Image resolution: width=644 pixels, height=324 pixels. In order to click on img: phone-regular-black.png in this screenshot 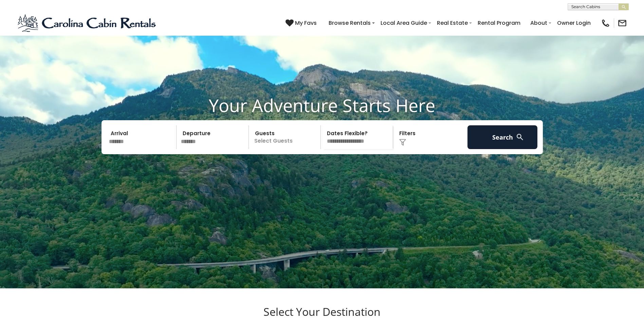, I will do `click(606, 23)`.